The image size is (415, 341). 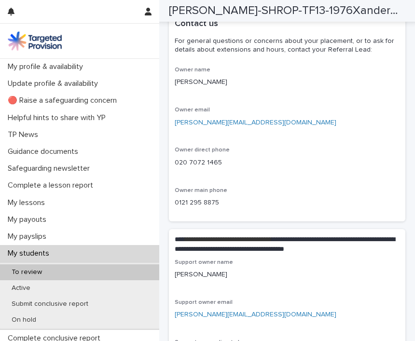 What do you see at coordinates (192, 110) in the screenshot?
I see `span: Owner email` at bounding box center [192, 110].